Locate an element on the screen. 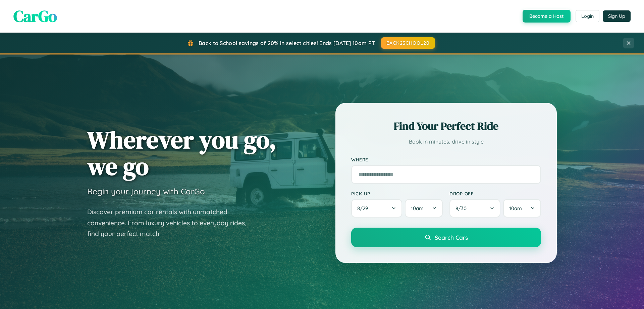  span: 8 / 29 is located at coordinates (364, 208).